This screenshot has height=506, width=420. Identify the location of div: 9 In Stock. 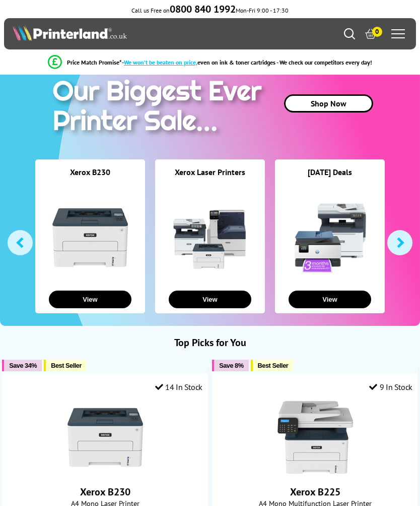
(391, 387).